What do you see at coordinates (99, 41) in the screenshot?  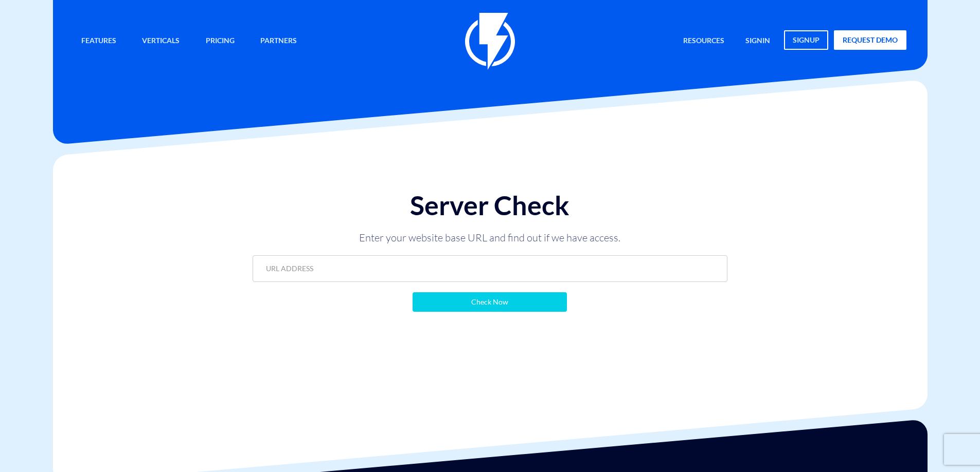 I see `a: Features` at bounding box center [99, 41].